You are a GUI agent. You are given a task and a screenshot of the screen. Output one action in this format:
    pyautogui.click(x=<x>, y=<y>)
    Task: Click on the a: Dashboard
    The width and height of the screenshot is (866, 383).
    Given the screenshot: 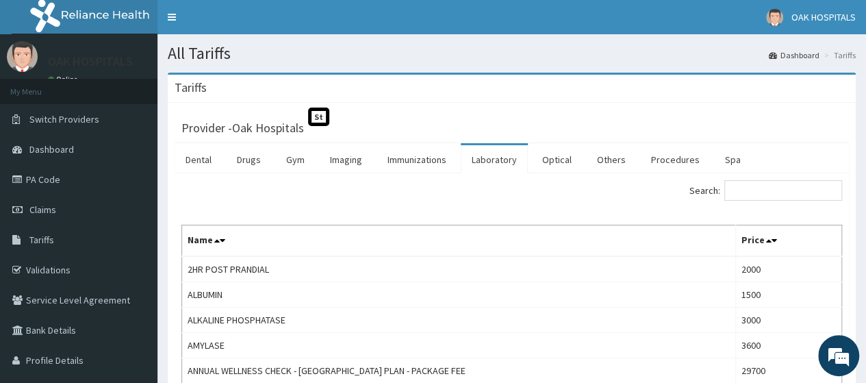 What is the action you would take?
    pyautogui.click(x=794, y=55)
    